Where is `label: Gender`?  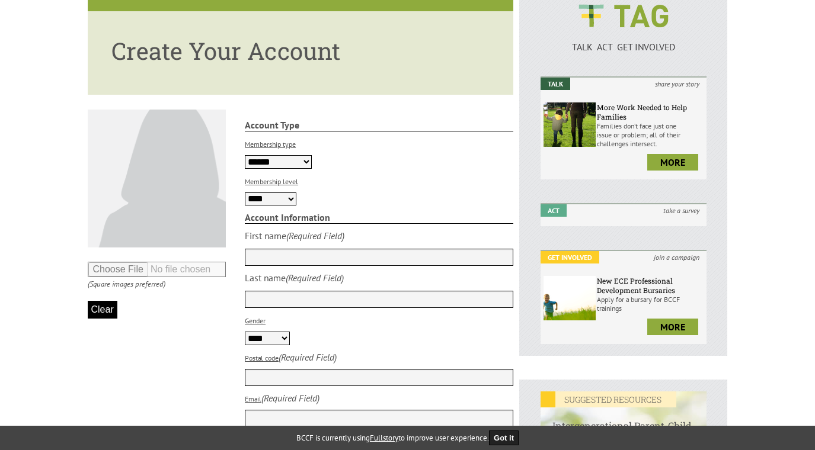 label: Gender is located at coordinates (255, 320).